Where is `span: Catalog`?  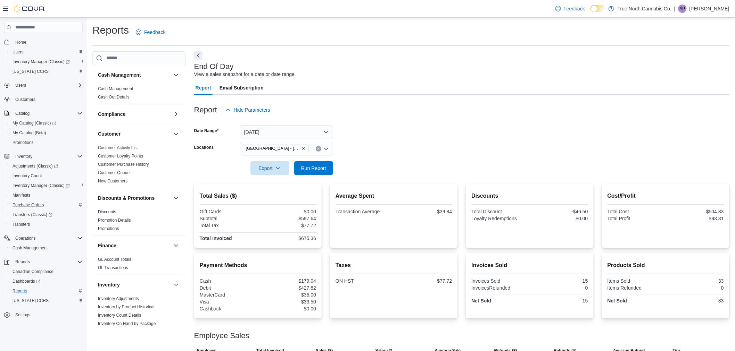
span: Catalog is located at coordinates (22, 114).